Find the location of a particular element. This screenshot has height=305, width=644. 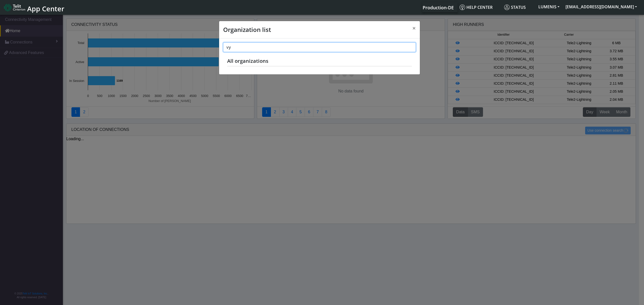

h4: Organization list is located at coordinates (247, 29).